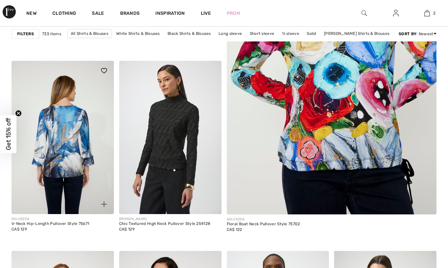 The height and width of the screenshot is (268, 448). Describe the element at coordinates (50, 224) in the screenshot. I see `div: V-Neck Hip-Length Pullover Style 75671` at that location.